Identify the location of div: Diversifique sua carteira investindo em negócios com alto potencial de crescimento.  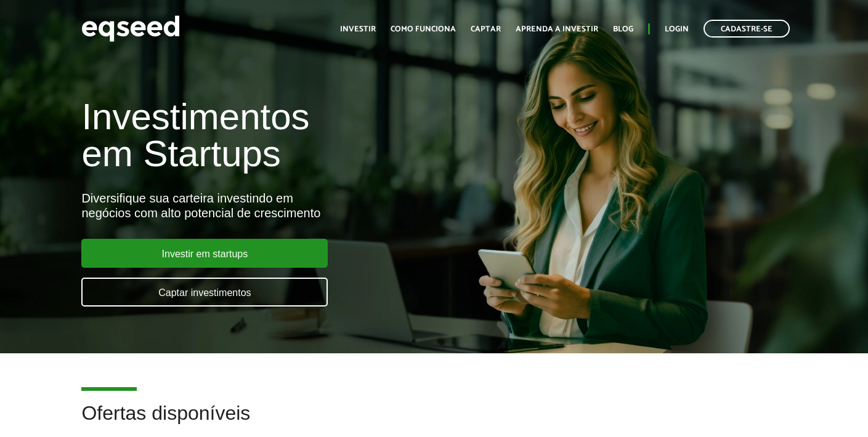
(288, 206).